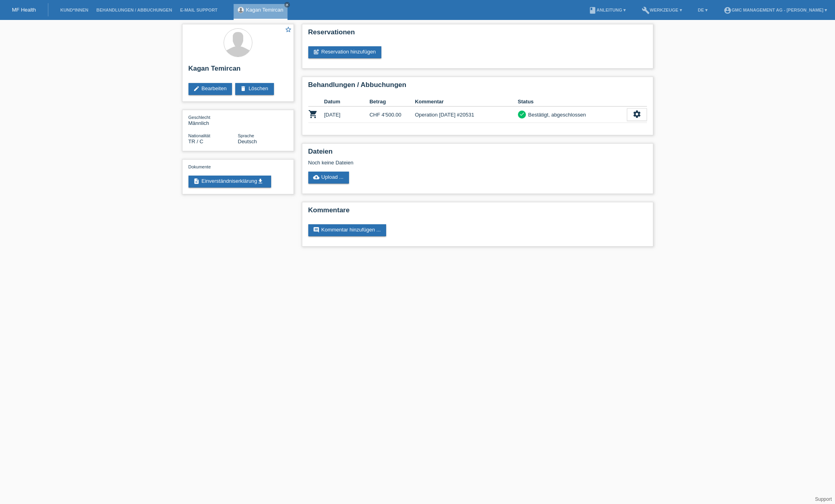  Describe the element at coordinates (466, 102) in the screenshot. I see `th: Kommentar` at that location.